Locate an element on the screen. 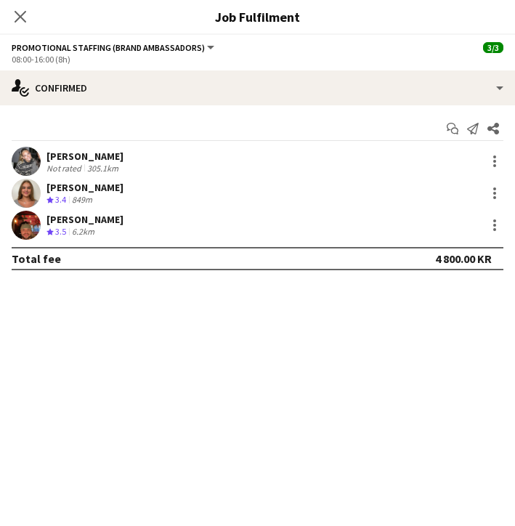  span: 3.5 is located at coordinates (60, 231).